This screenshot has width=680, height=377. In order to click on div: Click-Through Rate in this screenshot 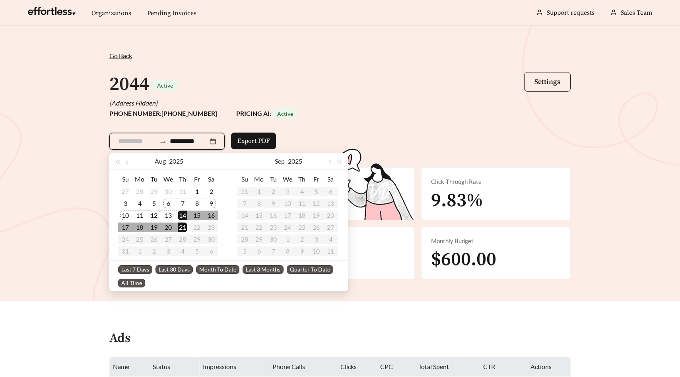, I will do `click(496, 181)`.